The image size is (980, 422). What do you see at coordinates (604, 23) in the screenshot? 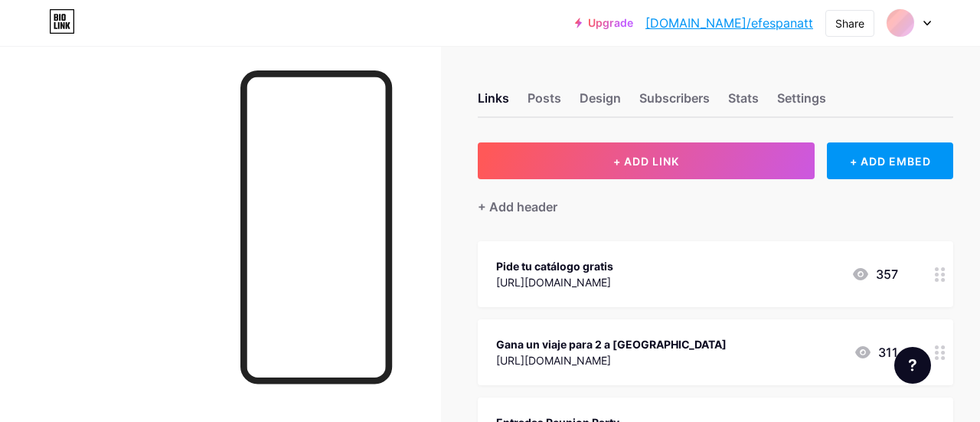
I see `a: Upgrade` at bounding box center [604, 23].